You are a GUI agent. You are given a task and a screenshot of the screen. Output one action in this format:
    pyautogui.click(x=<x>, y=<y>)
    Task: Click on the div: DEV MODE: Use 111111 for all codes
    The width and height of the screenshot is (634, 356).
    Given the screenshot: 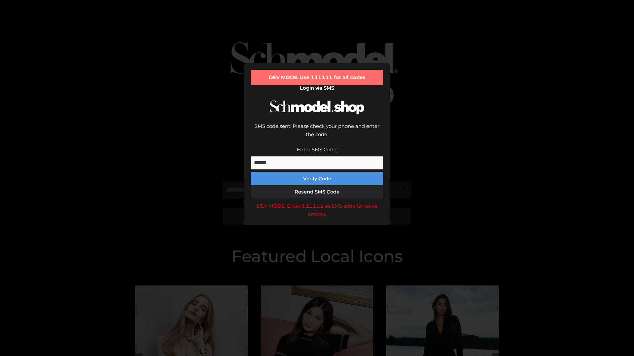 What is the action you would take?
    pyautogui.click(x=317, y=78)
    